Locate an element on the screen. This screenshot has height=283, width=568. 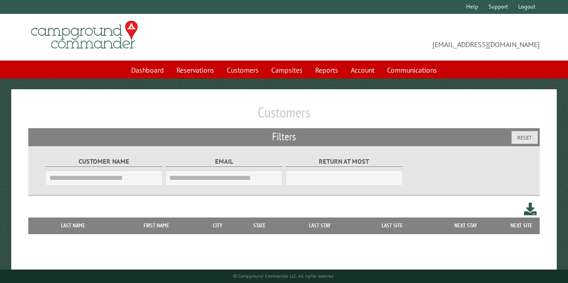
a: Campsites is located at coordinates (287, 70).